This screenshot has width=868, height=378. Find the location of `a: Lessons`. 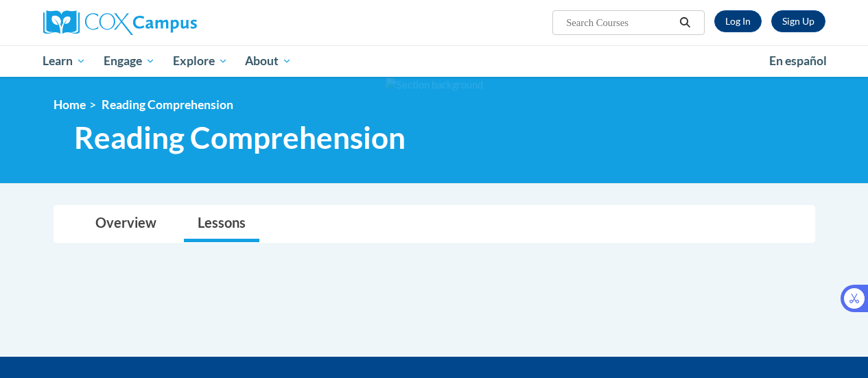

a: Lessons is located at coordinates (222, 224).